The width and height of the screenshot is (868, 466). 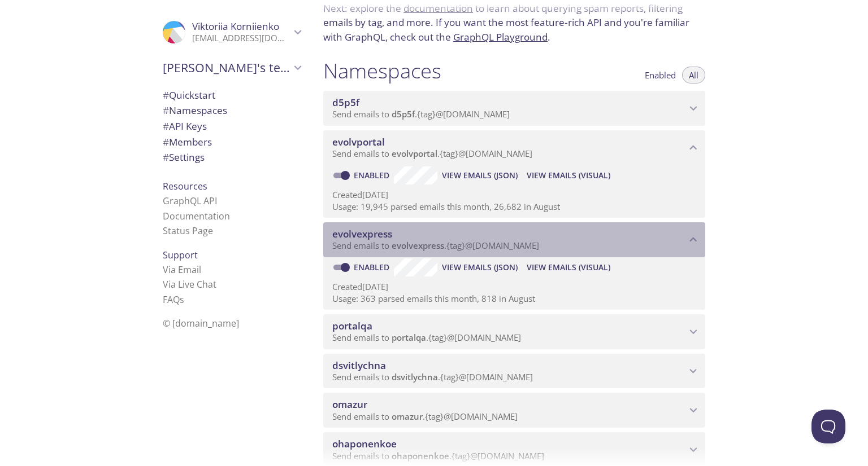 I want to click on div: omazur namespace, so click(x=514, y=410).